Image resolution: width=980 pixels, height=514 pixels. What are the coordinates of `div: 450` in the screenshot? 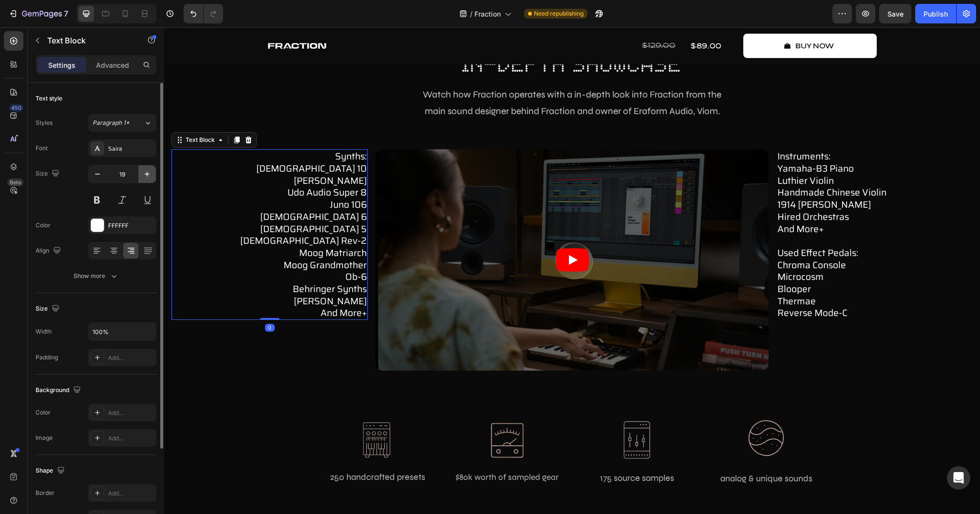 It's located at (16, 107).